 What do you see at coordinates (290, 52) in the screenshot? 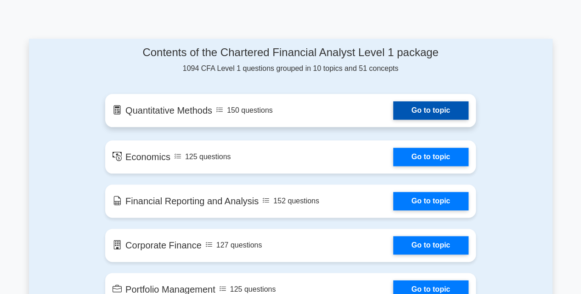
I see `h4: Contents of the Chartered Financial Analyst Level 1 package` at bounding box center [290, 52].